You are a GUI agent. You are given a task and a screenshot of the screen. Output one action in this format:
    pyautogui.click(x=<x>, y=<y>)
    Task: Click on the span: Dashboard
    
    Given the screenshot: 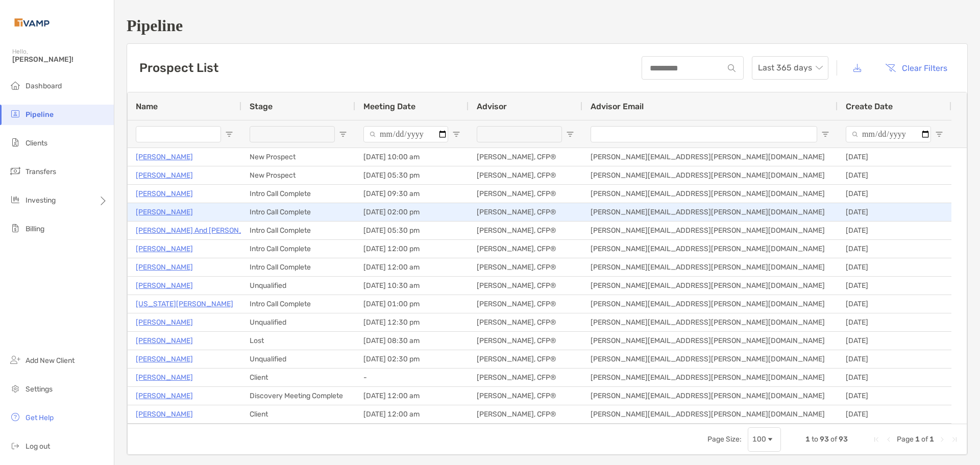 What is the action you would take?
    pyautogui.click(x=43, y=86)
    